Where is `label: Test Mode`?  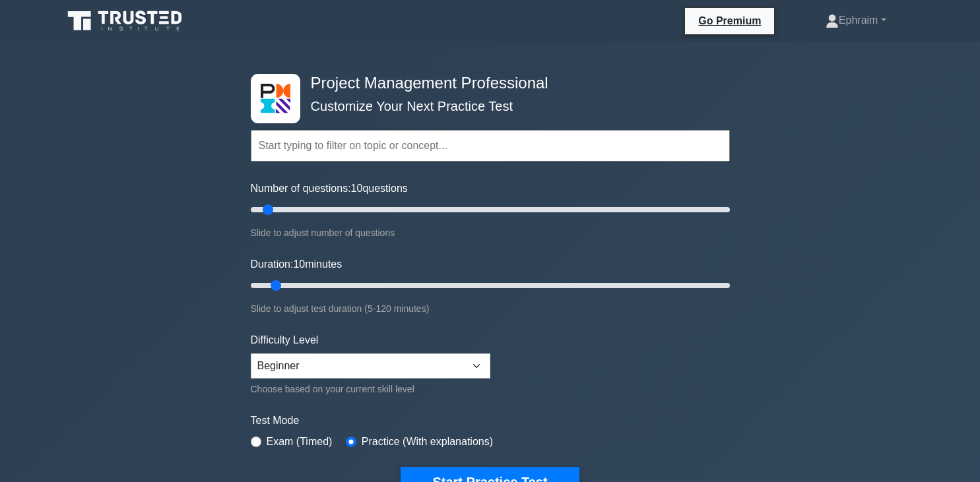
label: Test Mode is located at coordinates (490, 421).